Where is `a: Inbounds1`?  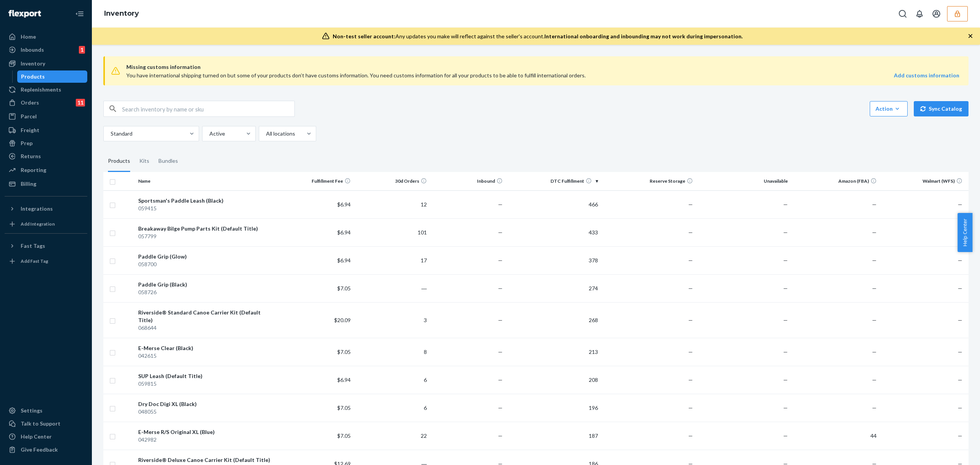 a: Inbounds1 is located at coordinates (46, 50).